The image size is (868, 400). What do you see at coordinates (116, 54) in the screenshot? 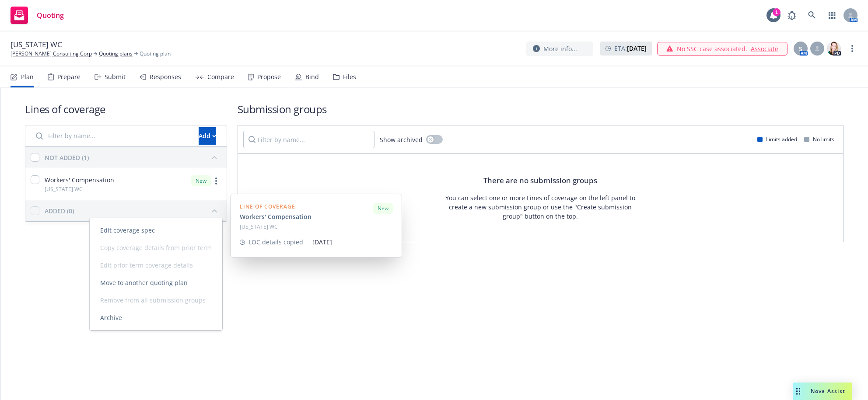
I see `a: Quoting plans` at bounding box center [116, 54].